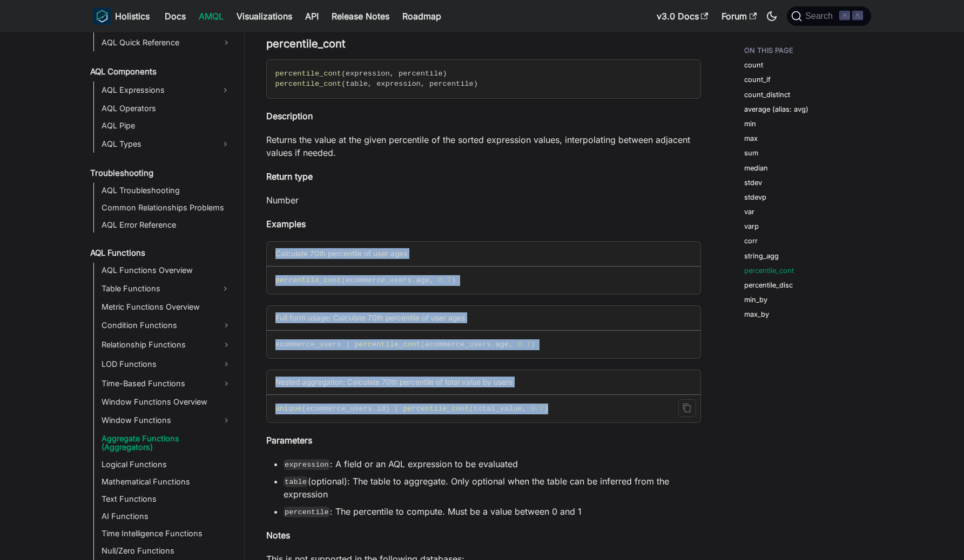 The image size is (964, 560). I want to click on a: AQL Components, so click(161, 72).